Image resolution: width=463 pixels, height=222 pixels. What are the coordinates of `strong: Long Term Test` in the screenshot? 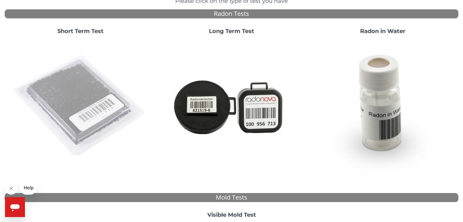 It's located at (231, 31).